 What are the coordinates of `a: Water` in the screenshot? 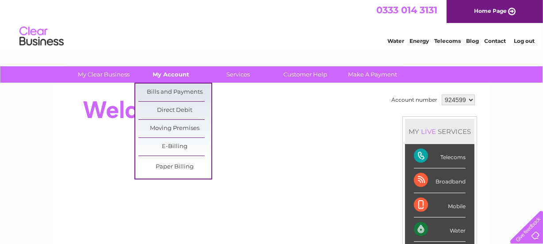 It's located at (396, 41).